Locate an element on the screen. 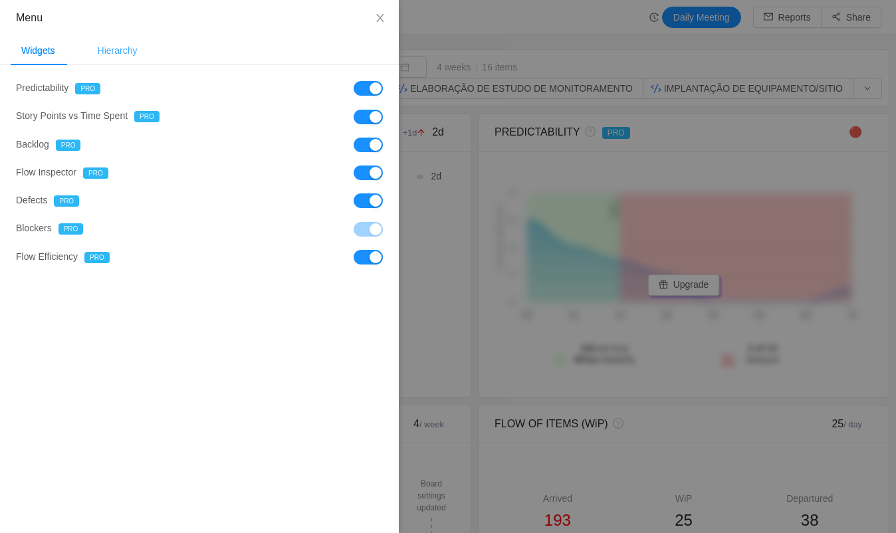 The height and width of the screenshot is (533, 896). div: Predictability is located at coordinates (108, 88).